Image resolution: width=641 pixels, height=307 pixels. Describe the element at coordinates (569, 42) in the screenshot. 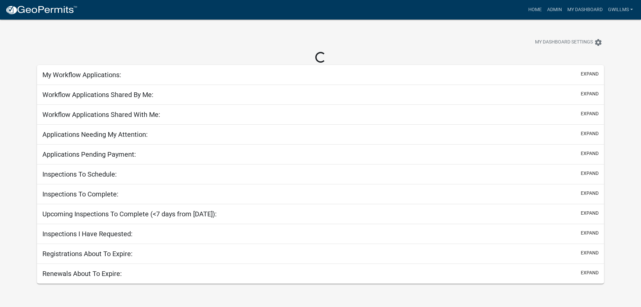

I see `button: My Dashboard Settingssettings` at that location.